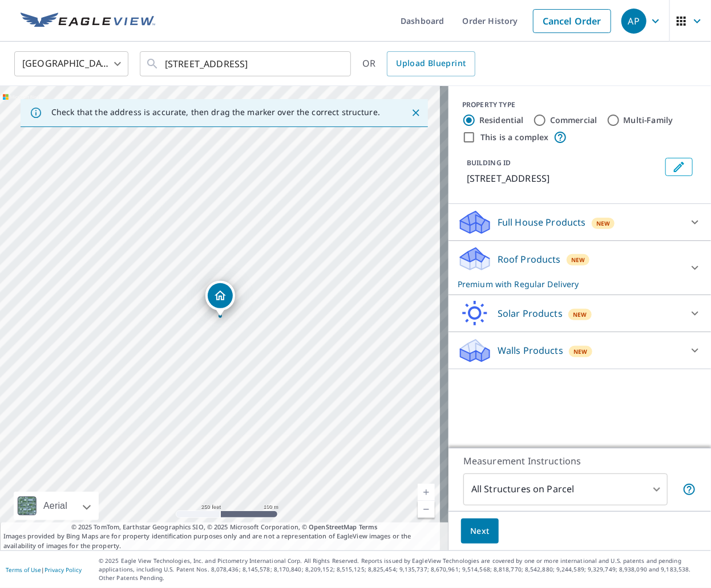 This screenshot has height=588, width=711. Describe the element at coordinates (88, 21) in the screenshot. I see `img: EV Logo` at that location.